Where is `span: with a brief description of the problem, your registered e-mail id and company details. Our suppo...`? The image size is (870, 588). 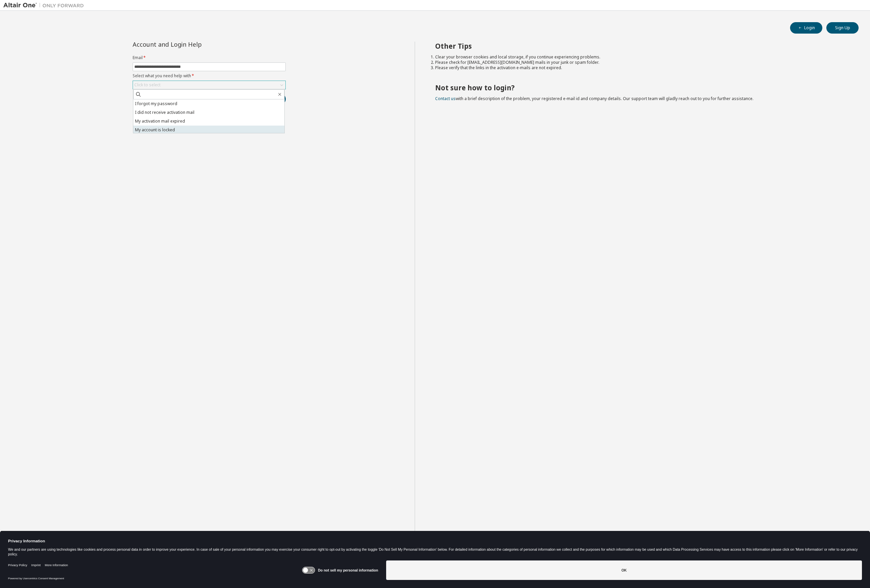
span: with a brief description of the problem, your registered e-mail id and company details. Our suppo... is located at coordinates (594, 99).